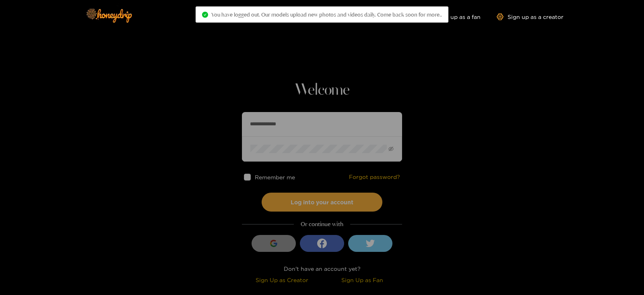 The width and height of the screenshot is (644, 295). What do you see at coordinates (322, 224) in the screenshot?
I see `div: Or continue with` at bounding box center [322, 224].